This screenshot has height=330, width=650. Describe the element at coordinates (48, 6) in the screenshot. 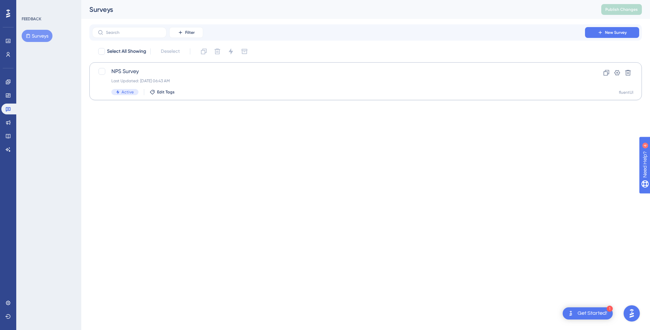

I see `div: 4` at that location.